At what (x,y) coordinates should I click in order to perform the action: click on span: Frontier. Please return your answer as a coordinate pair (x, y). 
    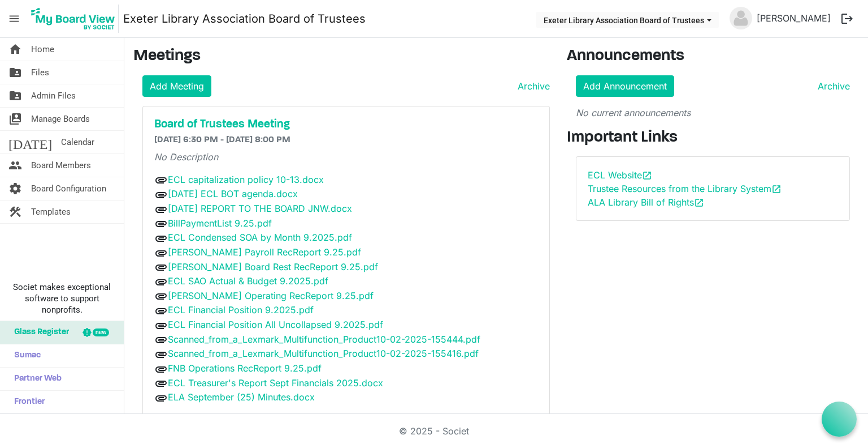
    Looking at the image, I should click on (27, 402).